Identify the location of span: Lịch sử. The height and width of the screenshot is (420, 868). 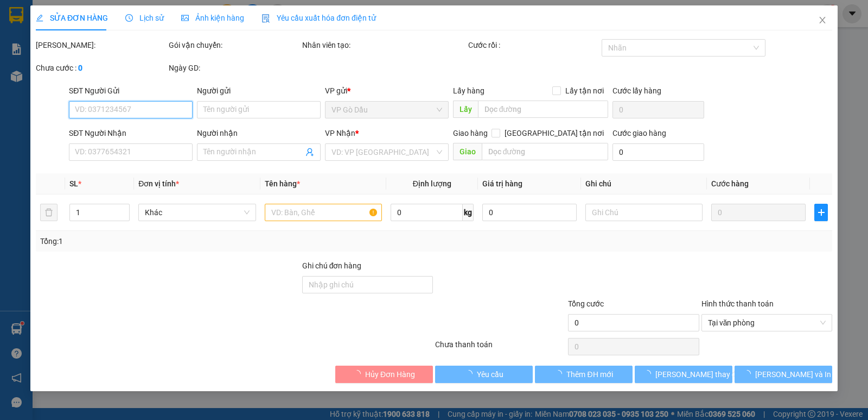
(144, 18).